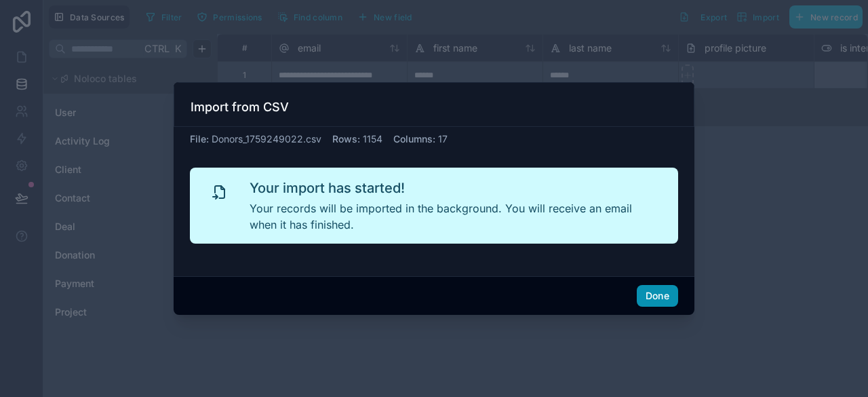 Image resolution: width=868 pixels, height=397 pixels. I want to click on span: Donors_1759249022.csv, so click(267, 139).